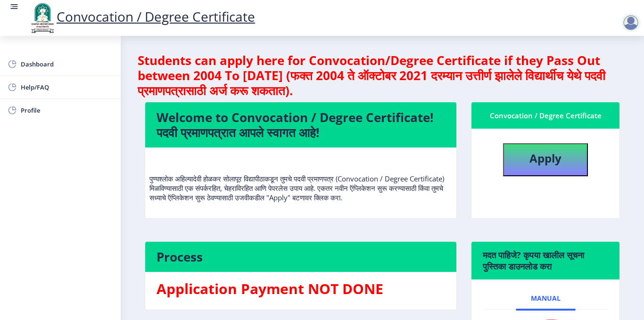 The height and width of the screenshot is (320, 644). What do you see at coordinates (545, 115) in the screenshot?
I see `div: Convocation / Degree Certificate` at bounding box center [545, 115].